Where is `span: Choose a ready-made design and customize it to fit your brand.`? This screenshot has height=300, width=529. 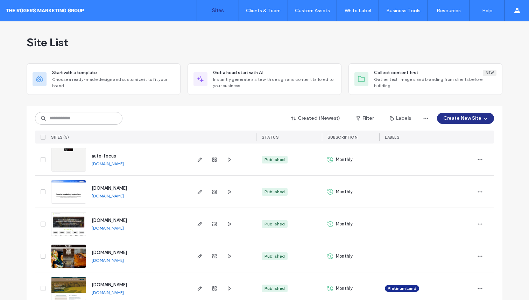
span: Choose a ready-made design and customize it to fit your brand. is located at coordinates (113, 83).